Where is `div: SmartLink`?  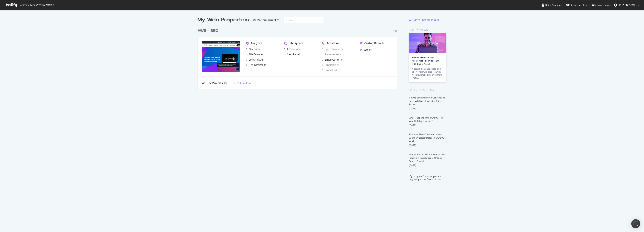 div: SmartLink is located at coordinates (330, 70).